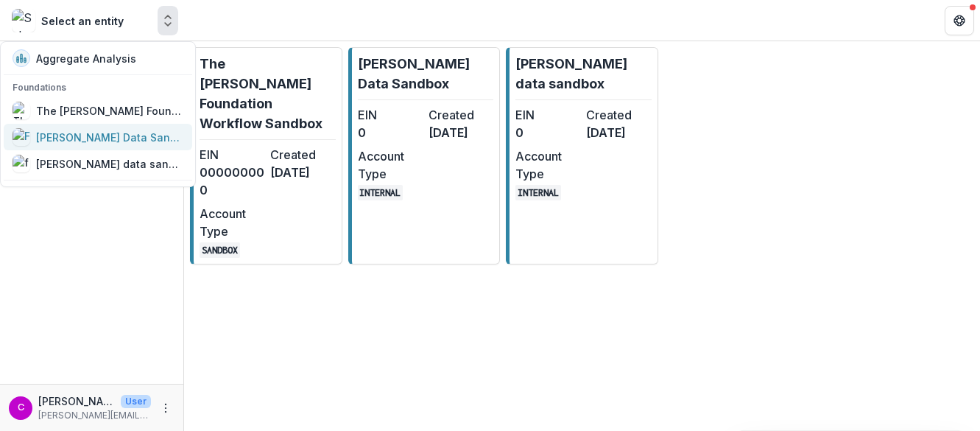  Describe the element at coordinates (168, 20) in the screenshot. I see `button: Open entity switcher` at that location.